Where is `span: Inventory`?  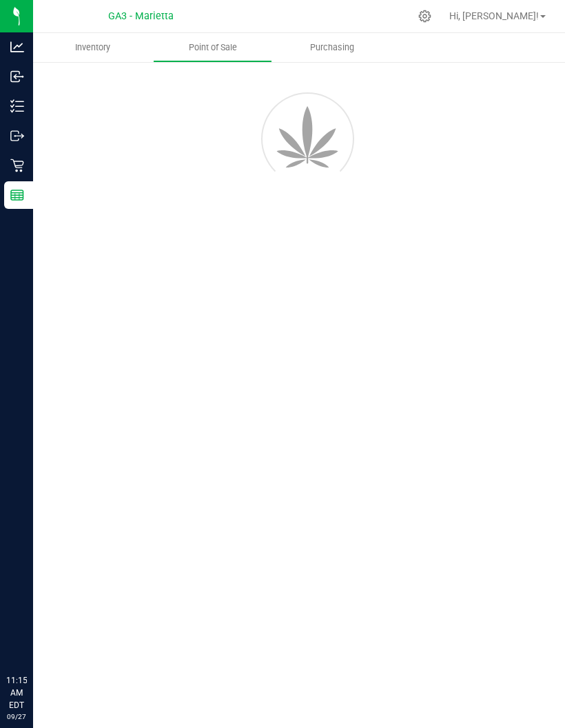 span: Inventory is located at coordinates (92, 48).